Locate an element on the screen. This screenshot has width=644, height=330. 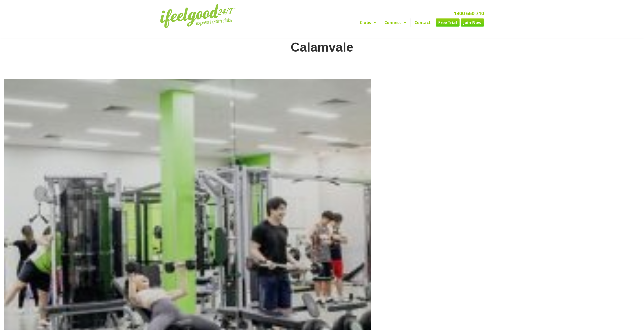
a: Connect is located at coordinates (395, 22).